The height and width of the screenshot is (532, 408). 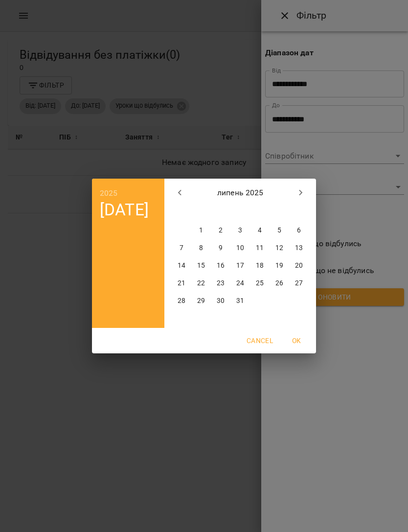 What do you see at coordinates (201, 301) in the screenshot?
I see `button: 29` at bounding box center [201, 301].